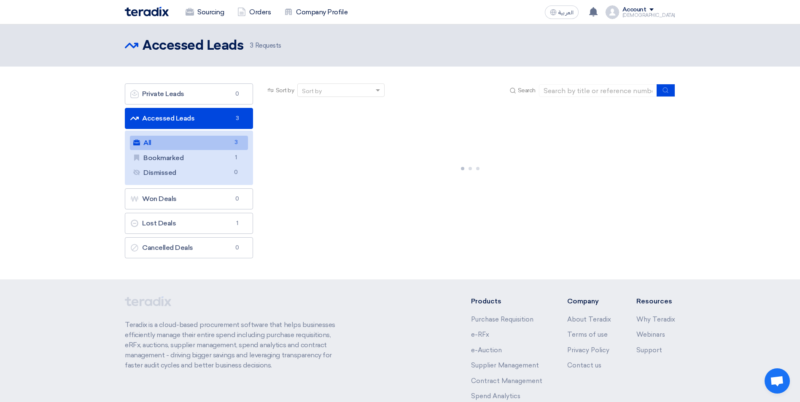 The image size is (800, 402). I want to click on li: Company, so click(589, 301).